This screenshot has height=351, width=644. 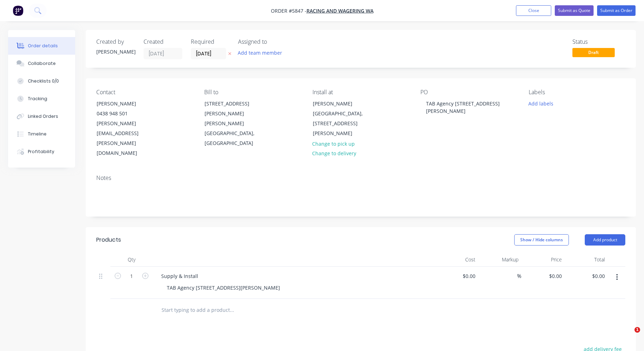 I want to click on span: Draft, so click(x=594, y=52).